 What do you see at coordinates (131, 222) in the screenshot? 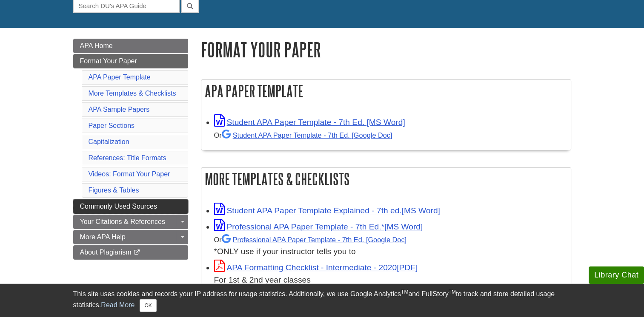
I see `a: Your Citations & References` at bounding box center [131, 222].